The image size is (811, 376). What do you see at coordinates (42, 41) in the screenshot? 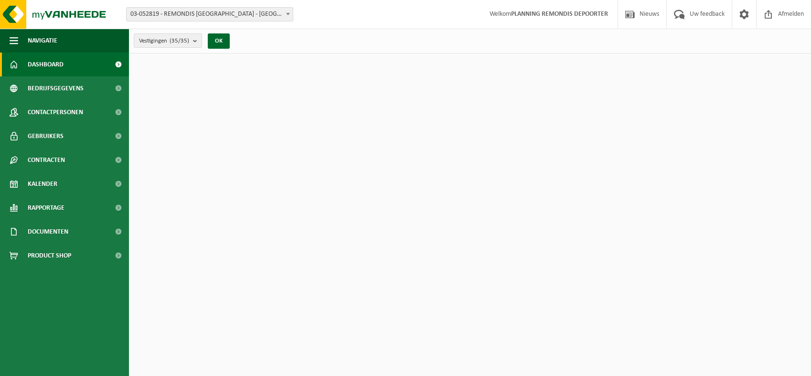
I see `span: Navigatie` at bounding box center [42, 41].